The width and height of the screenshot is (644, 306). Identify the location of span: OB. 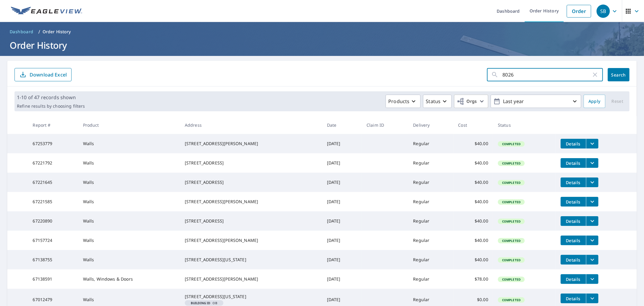
(204, 303).